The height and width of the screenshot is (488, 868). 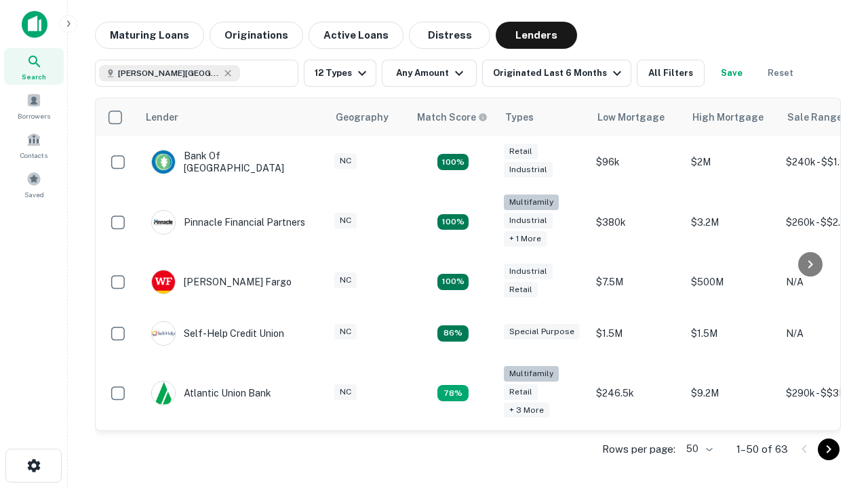 I want to click on h6: Match Score, so click(x=451, y=118).